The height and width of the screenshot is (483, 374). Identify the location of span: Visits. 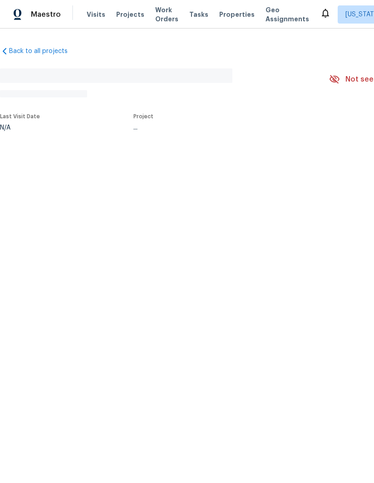
(96, 15).